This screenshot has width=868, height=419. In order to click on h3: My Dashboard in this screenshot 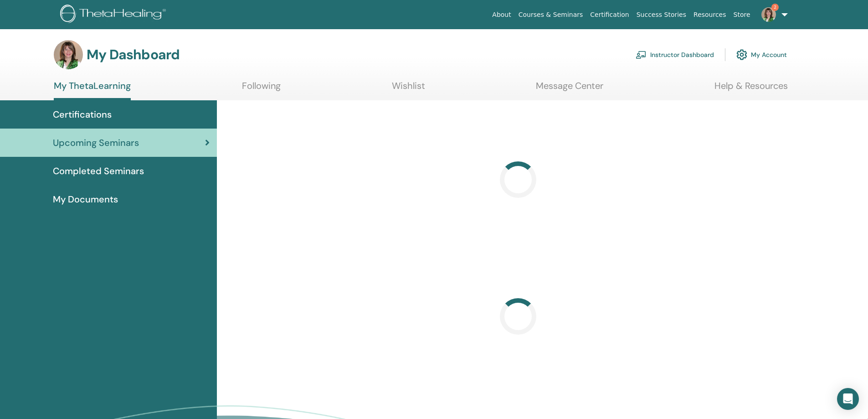, I will do `click(133, 55)`.